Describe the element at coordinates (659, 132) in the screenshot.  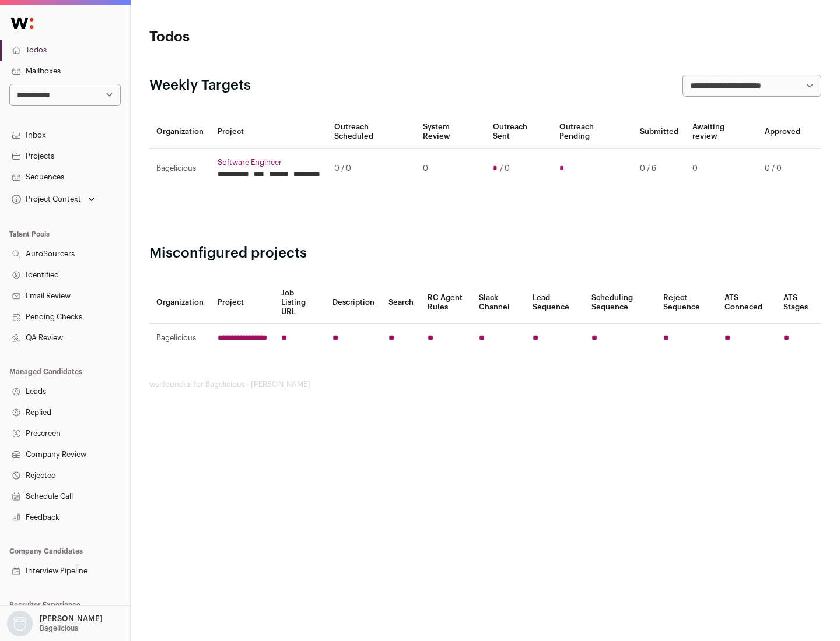
I see `th: Submitted` at that location.